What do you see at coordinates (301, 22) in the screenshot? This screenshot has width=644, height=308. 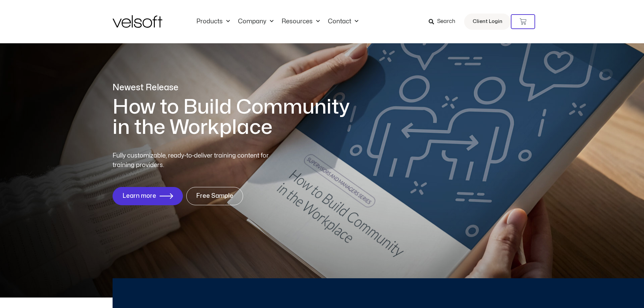 I see `a: ResourcesMenu Toggle` at bounding box center [301, 22].